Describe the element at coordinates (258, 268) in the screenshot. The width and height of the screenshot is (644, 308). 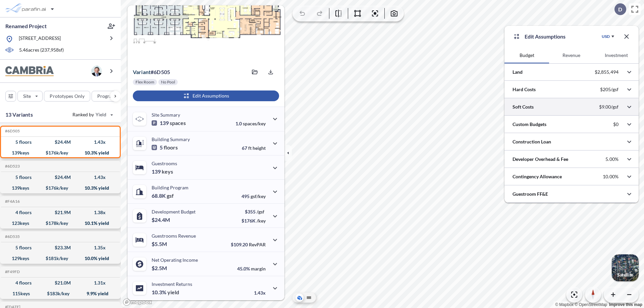
I see `span: margin` at that location.